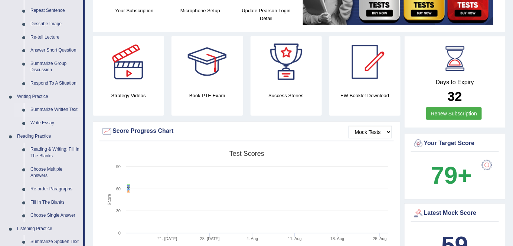  What do you see at coordinates (55, 203) in the screenshot?
I see `a: Fill In The Blanks` at bounding box center [55, 203].